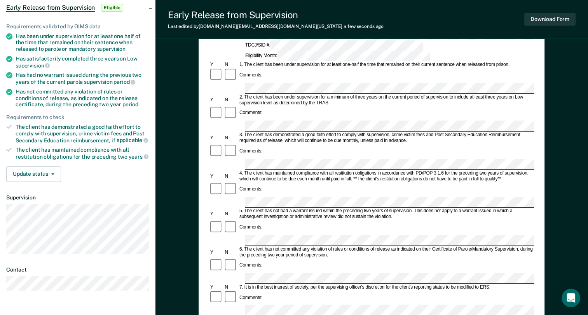  What do you see at coordinates (33, 174) in the screenshot?
I see `button: Update status` at bounding box center [33, 174].